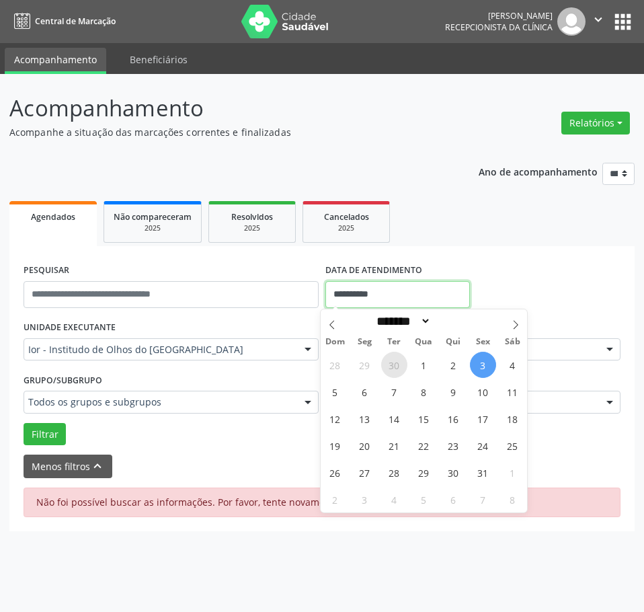 This screenshot has width=644, height=612. Describe the element at coordinates (335, 472) in the screenshot. I see `span: Outubro 26, 2025` at that location.